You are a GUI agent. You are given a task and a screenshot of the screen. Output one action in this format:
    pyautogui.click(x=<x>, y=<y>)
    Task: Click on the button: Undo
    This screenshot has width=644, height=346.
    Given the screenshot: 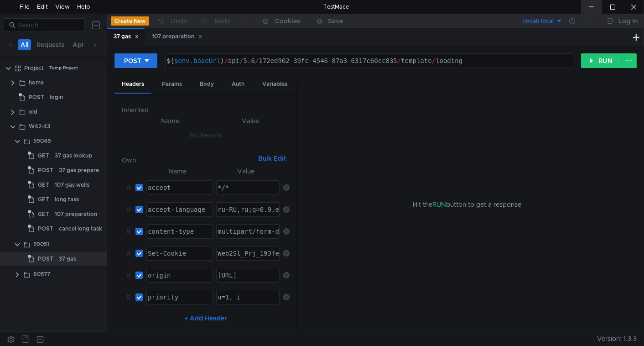 What is the action you would take?
    pyautogui.click(x=172, y=21)
    